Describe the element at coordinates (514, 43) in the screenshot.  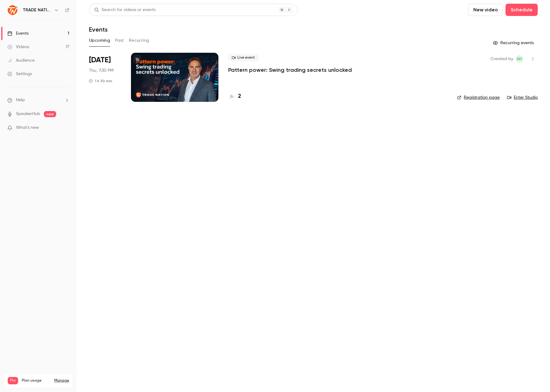
I see `button: Recurring events` at that location.